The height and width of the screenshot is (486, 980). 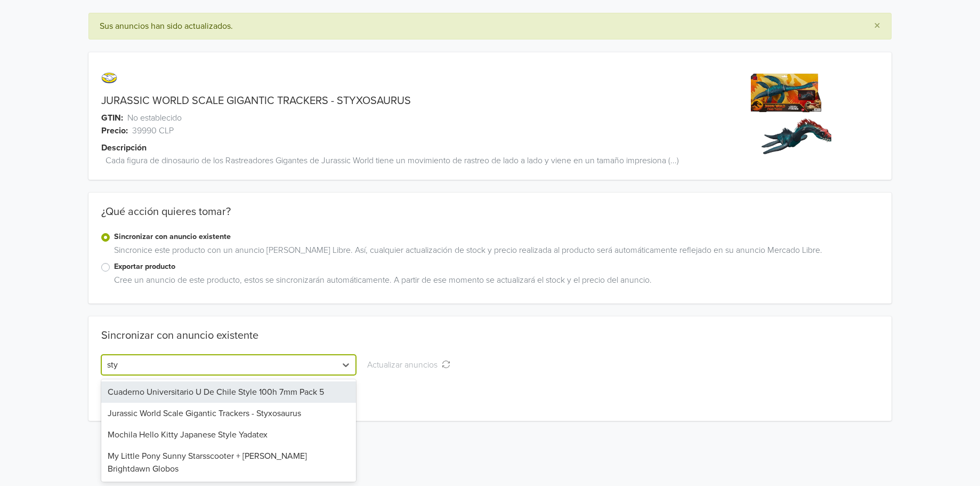 I want to click on a: JURASSIC WORLD SCALE GIGANTIC TRACKERS - STYXOSAURUS, so click(x=256, y=101).